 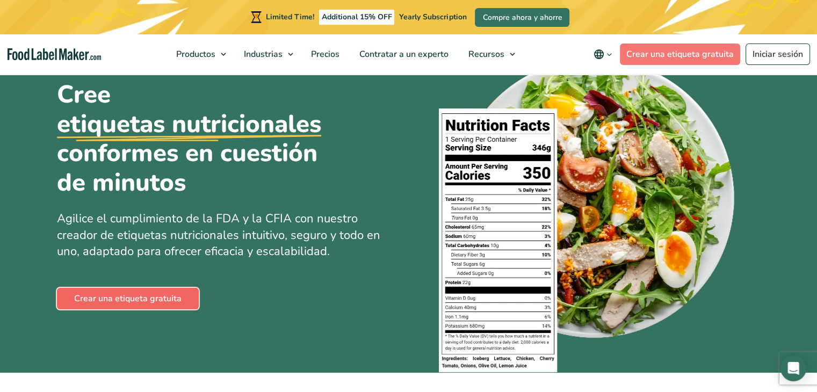 What do you see at coordinates (266, 54) in the screenshot?
I see `a: Industrias` at bounding box center [266, 54].